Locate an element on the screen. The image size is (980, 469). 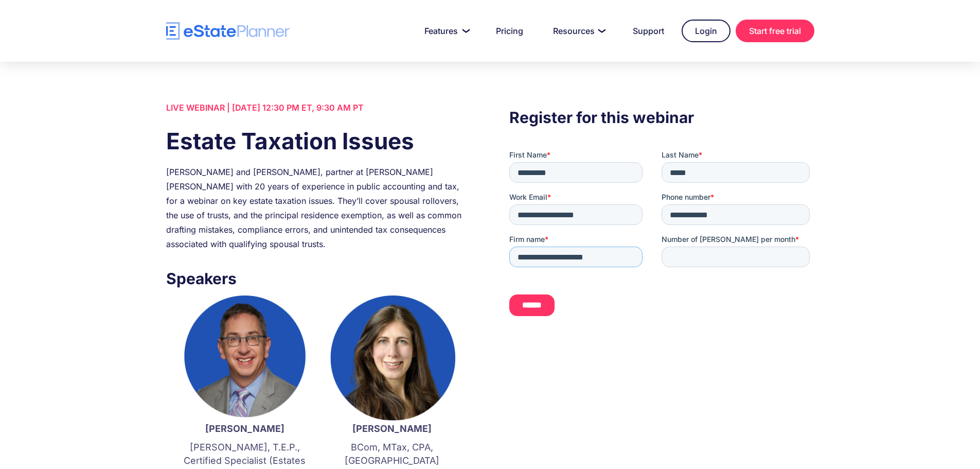
a: home is located at coordinates (228, 31).